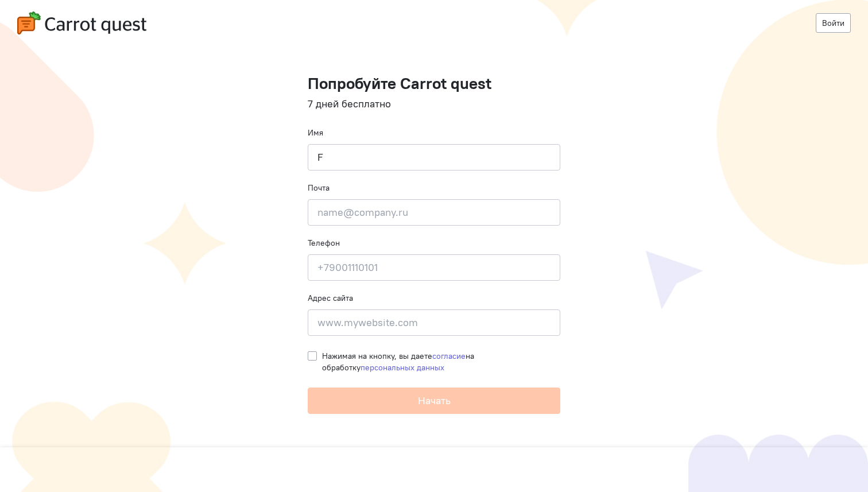 Image resolution: width=868 pixels, height=492 pixels. Describe the element at coordinates (81, 23) in the screenshot. I see `img: carrot-quest-logo.svg` at that location.